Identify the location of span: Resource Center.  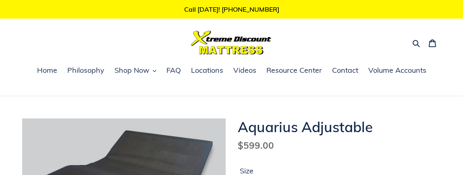
(294, 70).